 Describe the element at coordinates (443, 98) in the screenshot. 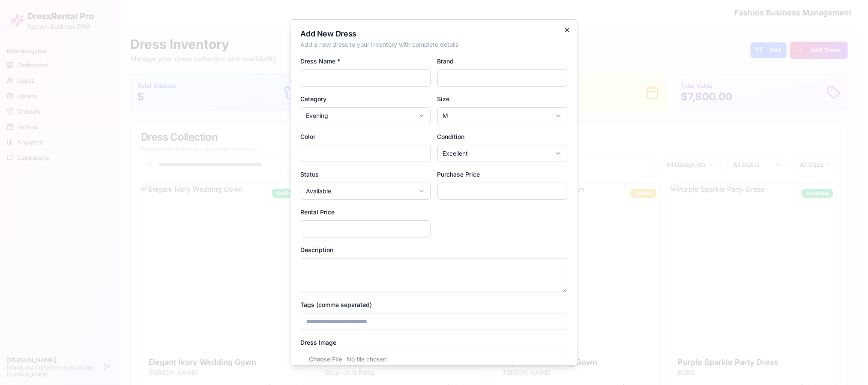

I see `label: Size` at that location.